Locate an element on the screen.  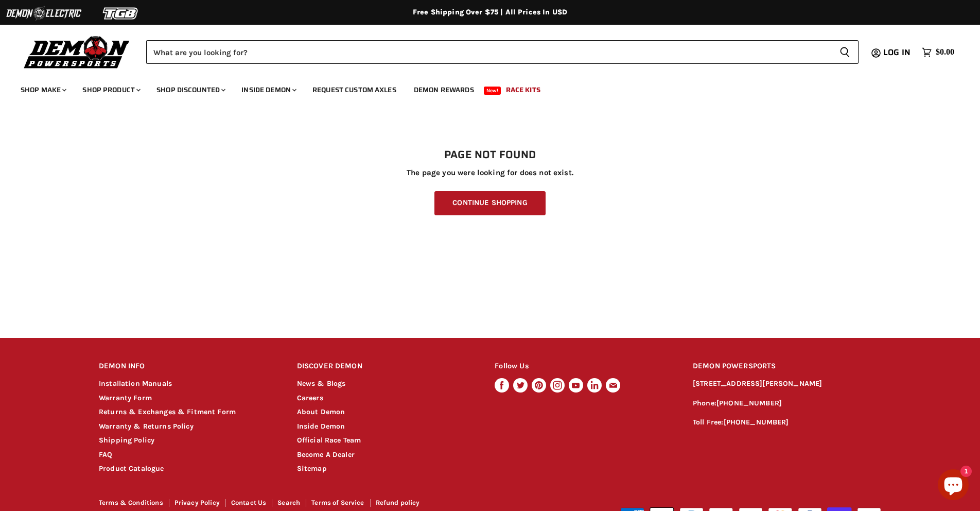
a: Continue Shopping is located at coordinates (489, 202).